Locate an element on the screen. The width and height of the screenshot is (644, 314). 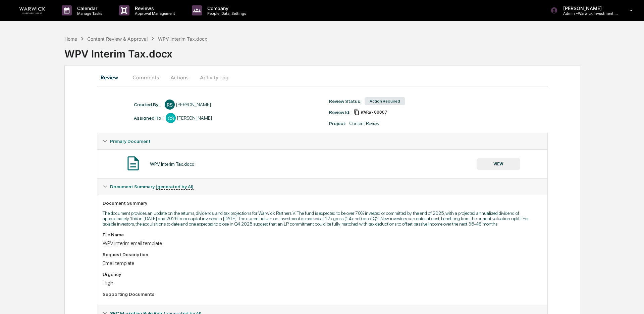
div: Action Required is located at coordinates (385, 101).